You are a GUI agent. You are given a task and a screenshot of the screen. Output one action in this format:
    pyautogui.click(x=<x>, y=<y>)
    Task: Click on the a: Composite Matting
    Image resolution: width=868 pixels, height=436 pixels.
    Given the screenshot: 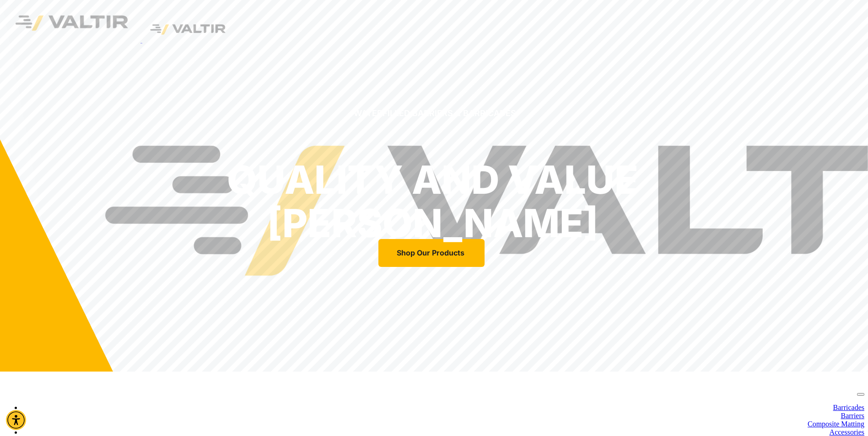 What is the action you would take?
    pyautogui.click(x=836, y=424)
    